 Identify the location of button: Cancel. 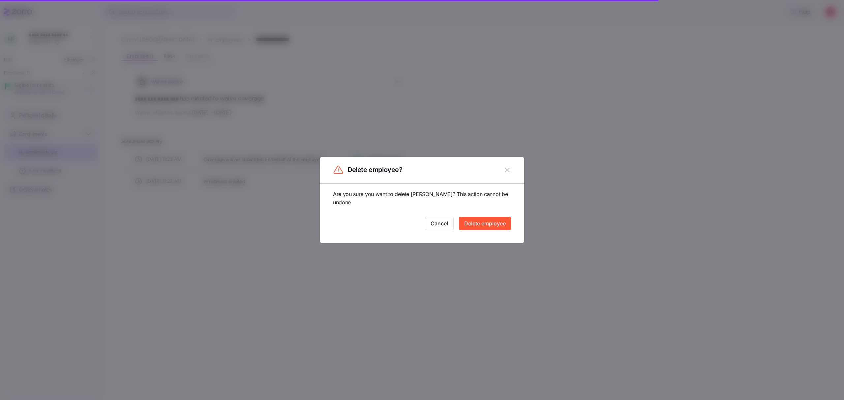
(439, 224).